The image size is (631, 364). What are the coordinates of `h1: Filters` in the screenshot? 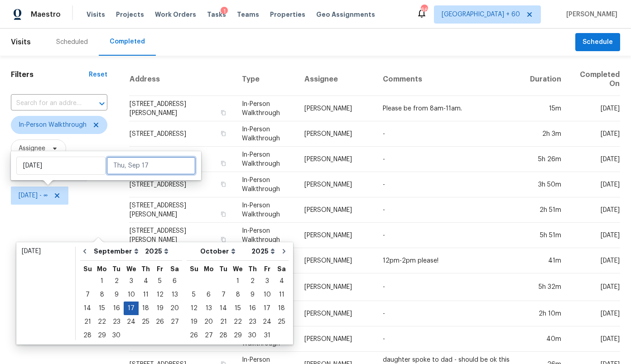 It's located at (50, 75).